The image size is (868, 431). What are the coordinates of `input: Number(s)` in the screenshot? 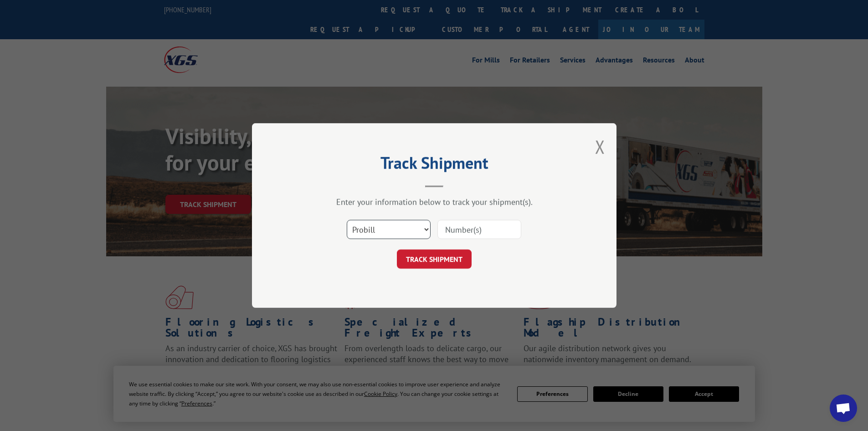 It's located at (479, 229).